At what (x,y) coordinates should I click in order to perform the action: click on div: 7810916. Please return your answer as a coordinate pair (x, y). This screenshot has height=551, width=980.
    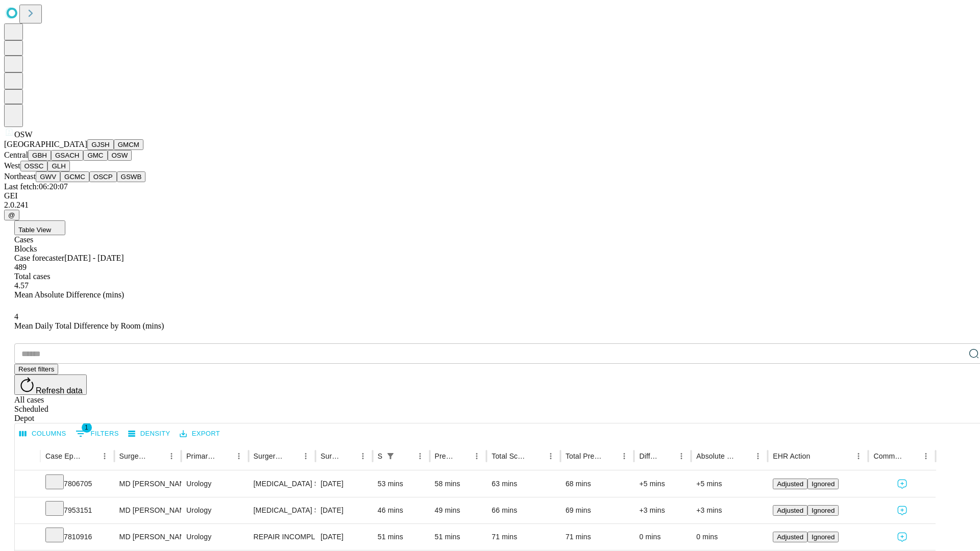
    Looking at the image, I should click on (77, 536).